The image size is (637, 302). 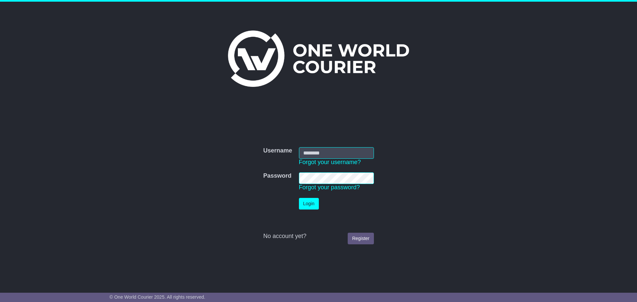 What do you see at coordinates (318, 236) in the screenshot?
I see `div: No account yet?` at bounding box center [318, 236].